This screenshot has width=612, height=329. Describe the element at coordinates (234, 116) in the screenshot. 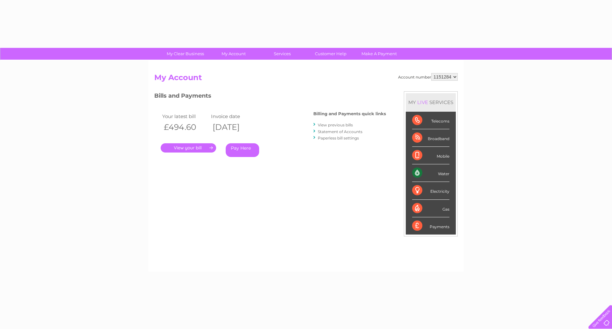

I see `td: Invoice date` at that location.